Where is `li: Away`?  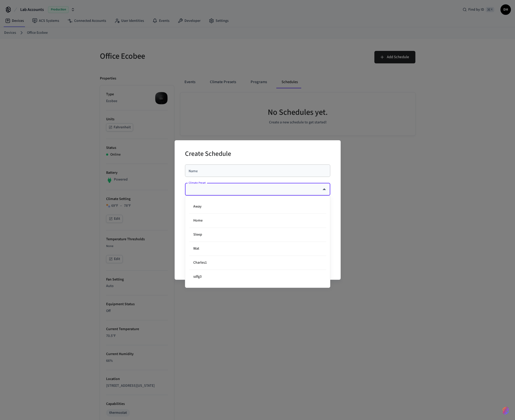
li: Away is located at coordinates (258, 207).